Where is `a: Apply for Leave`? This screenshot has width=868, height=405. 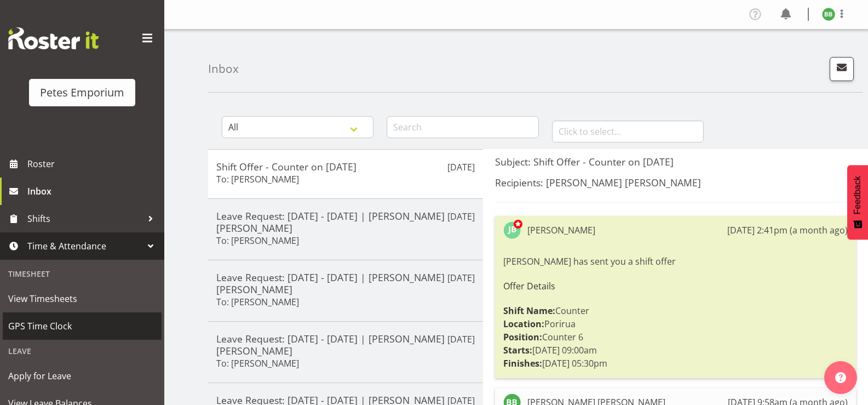
a: Apply for Leave is located at coordinates (82, 376).